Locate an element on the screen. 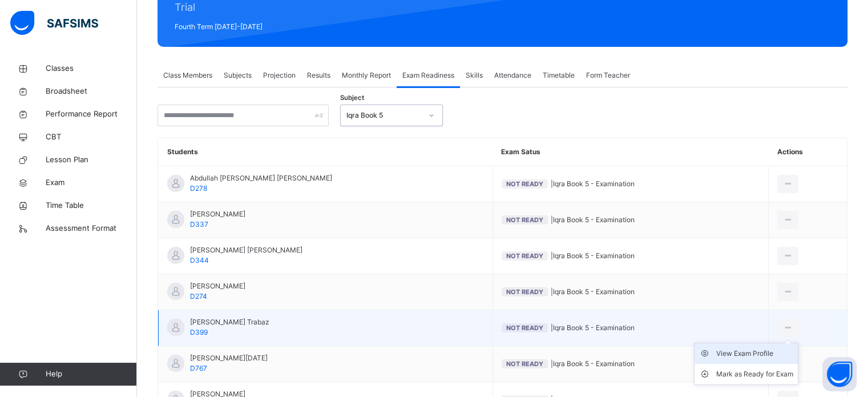 This screenshot has width=868, height=397. span: Assessment Format is located at coordinates (91, 228).